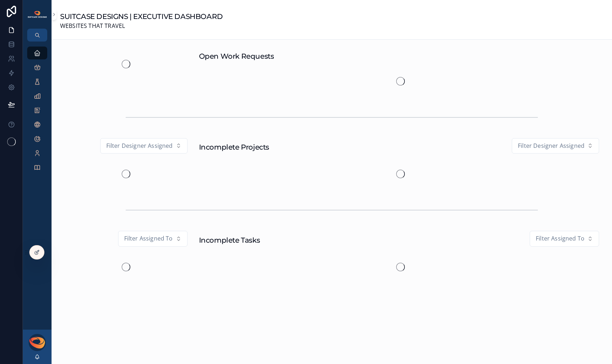 The height and width of the screenshot is (364, 612). I want to click on span: WEBSITES THAT TRAVEL, so click(141, 26).